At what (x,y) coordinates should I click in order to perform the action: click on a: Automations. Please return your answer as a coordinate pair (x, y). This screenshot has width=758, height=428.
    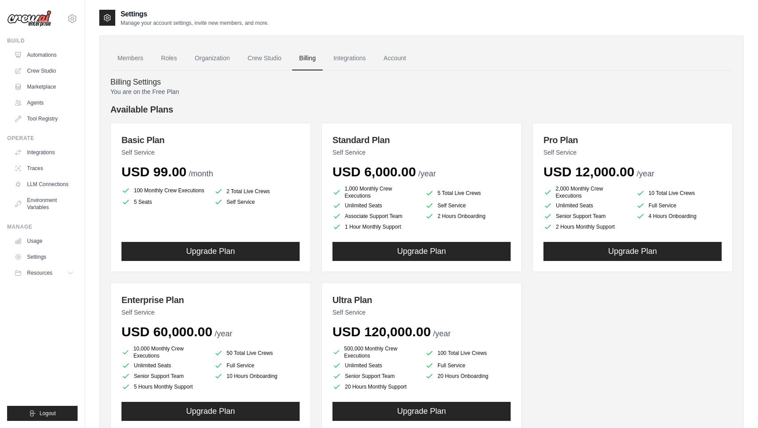
    Looking at the image, I should click on (44, 55).